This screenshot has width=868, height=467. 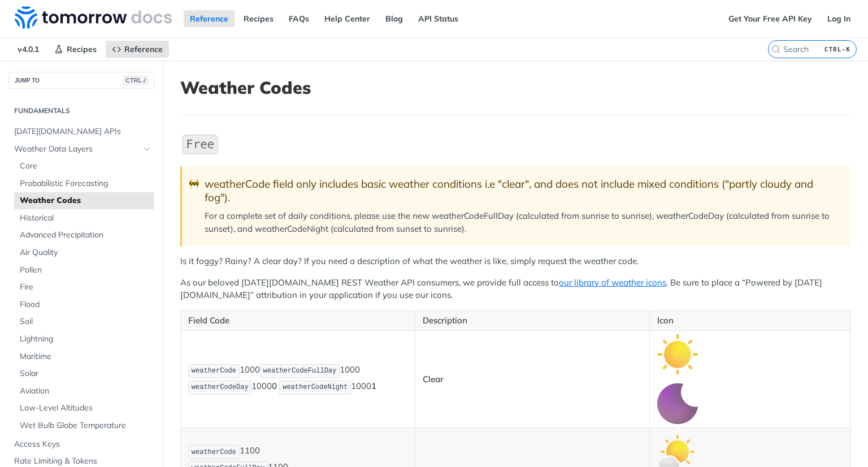 I want to click on a: FAQs, so click(x=299, y=19).